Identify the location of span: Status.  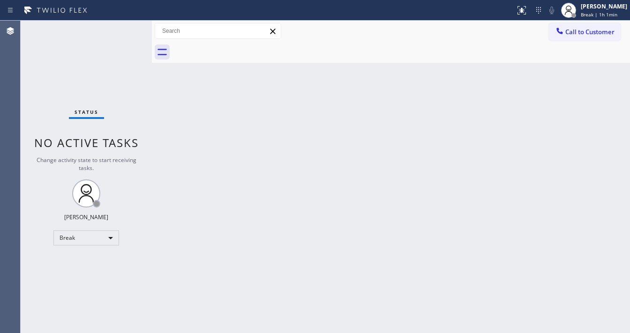
(86, 112).